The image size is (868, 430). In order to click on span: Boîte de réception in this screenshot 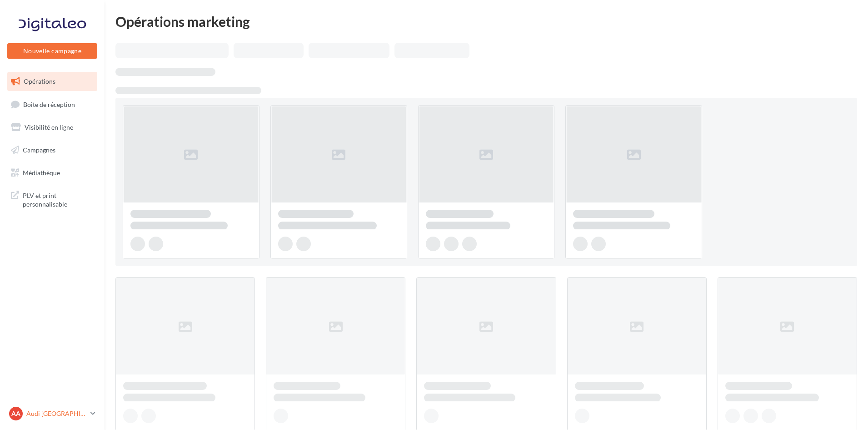, I will do `click(49, 104)`.